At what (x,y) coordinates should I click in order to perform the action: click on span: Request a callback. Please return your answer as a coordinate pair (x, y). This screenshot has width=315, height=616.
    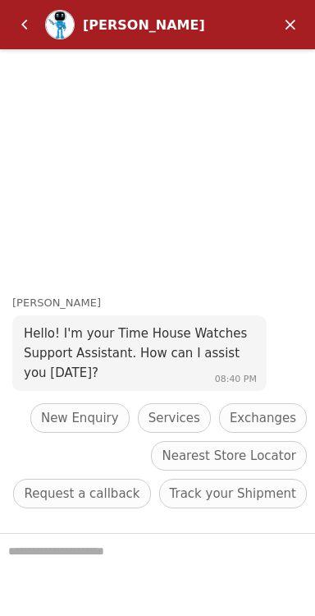
    Looking at the image, I should click on (81, 493).